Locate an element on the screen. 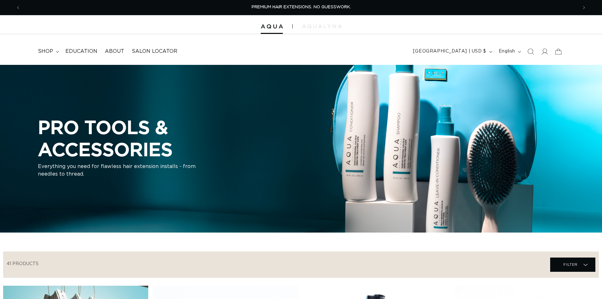 The height and width of the screenshot is (299, 602). summary: Search is located at coordinates (531, 52).